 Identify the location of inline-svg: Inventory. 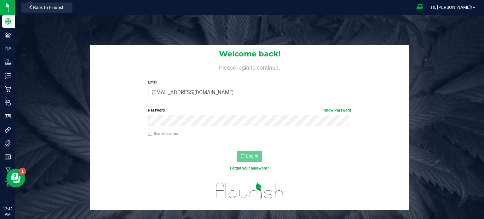
(8, 76).